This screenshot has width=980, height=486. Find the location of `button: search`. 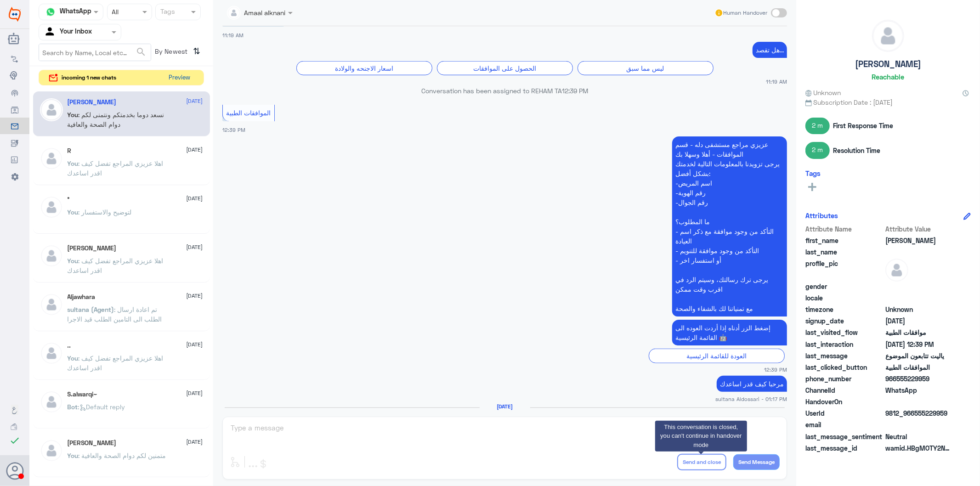

button: search is located at coordinates (141, 52).